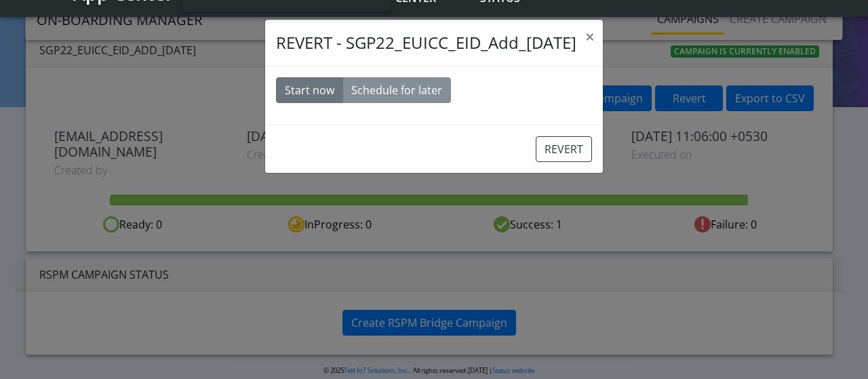 This screenshot has width=868, height=379. I want to click on button: Schedule for later, so click(396, 90).